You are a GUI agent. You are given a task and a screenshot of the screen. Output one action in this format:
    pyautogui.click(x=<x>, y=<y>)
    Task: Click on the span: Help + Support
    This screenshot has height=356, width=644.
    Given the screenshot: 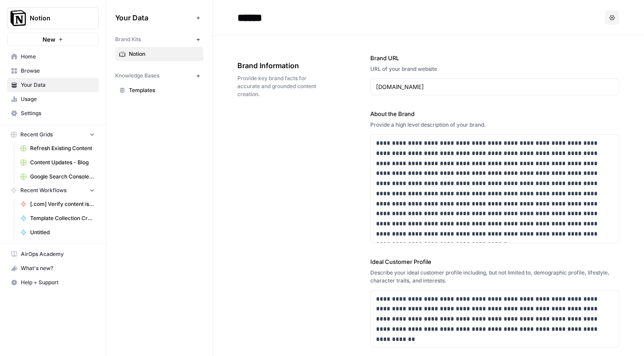 What is the action you would take?
    pyautogui.click(x=58, y=282)
    